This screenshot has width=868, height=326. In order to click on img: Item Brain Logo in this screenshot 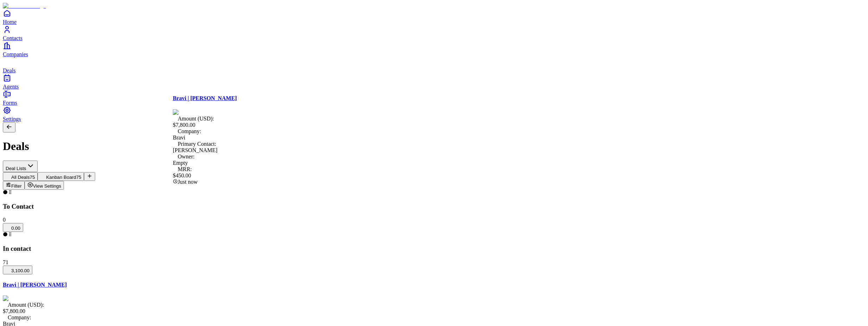, I will do `click(24, 6)`.